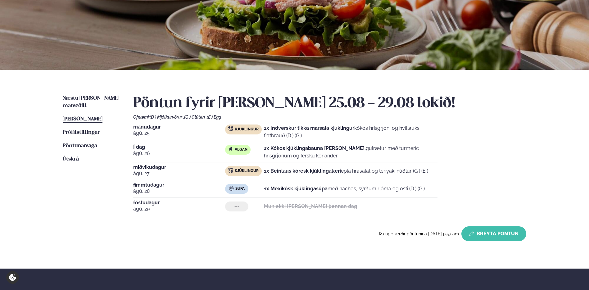 This screenshot has width=589, height=290. Describe the element at coordinates (344, 189) in the screenshot. I see `p: með nachos, sýrðum rjóma og osti (D ) (G )` at that location.